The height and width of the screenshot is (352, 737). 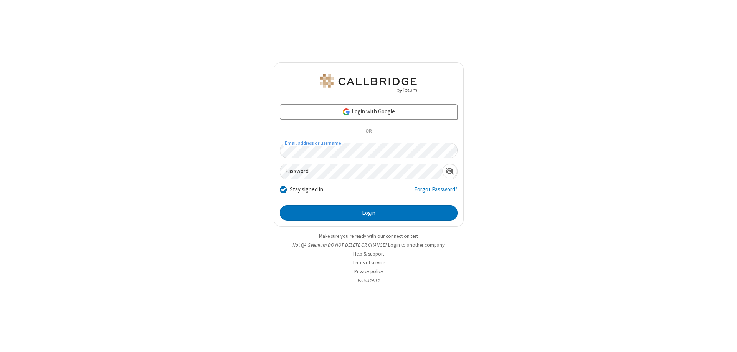 I want to click on span: OR, so click(x=368, y=131).